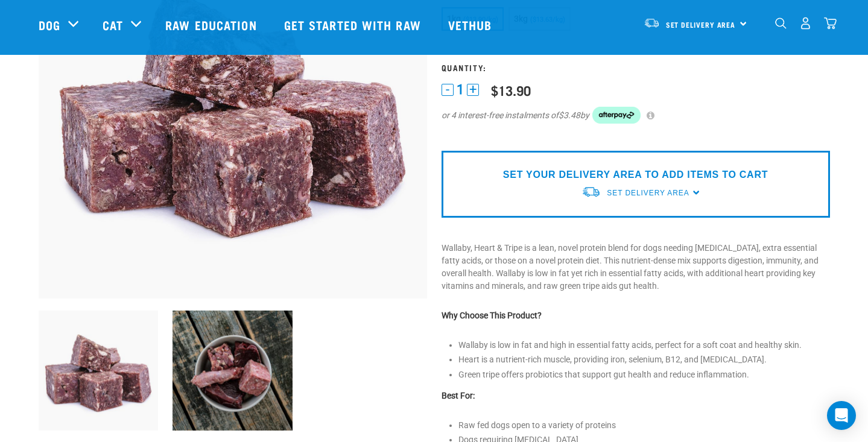  I want to click on h3: Quantity:, so click(635, 67).